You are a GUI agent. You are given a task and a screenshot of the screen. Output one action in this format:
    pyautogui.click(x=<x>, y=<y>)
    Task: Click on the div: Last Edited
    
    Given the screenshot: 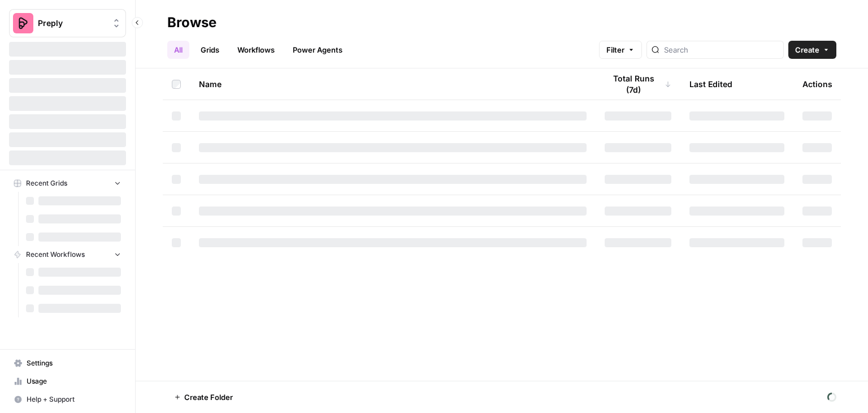 What is the action you would take?
    pyautogui.click(x=711, y=84)
    